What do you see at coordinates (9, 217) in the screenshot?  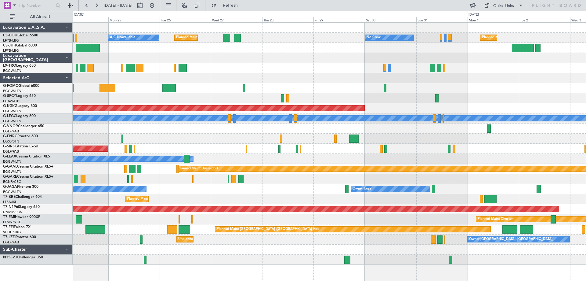 I see `span: T7-EMI` at bounding box center [9, 217].